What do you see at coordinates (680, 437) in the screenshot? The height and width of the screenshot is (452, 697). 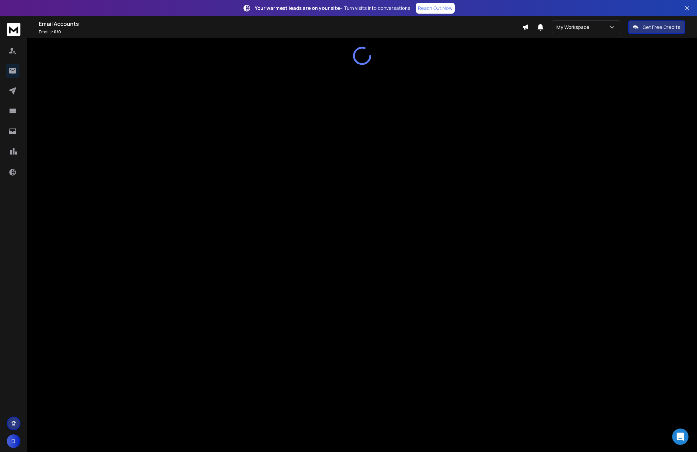 I see `div: Open Intercom Messenger` at bounding box center [680, 437].